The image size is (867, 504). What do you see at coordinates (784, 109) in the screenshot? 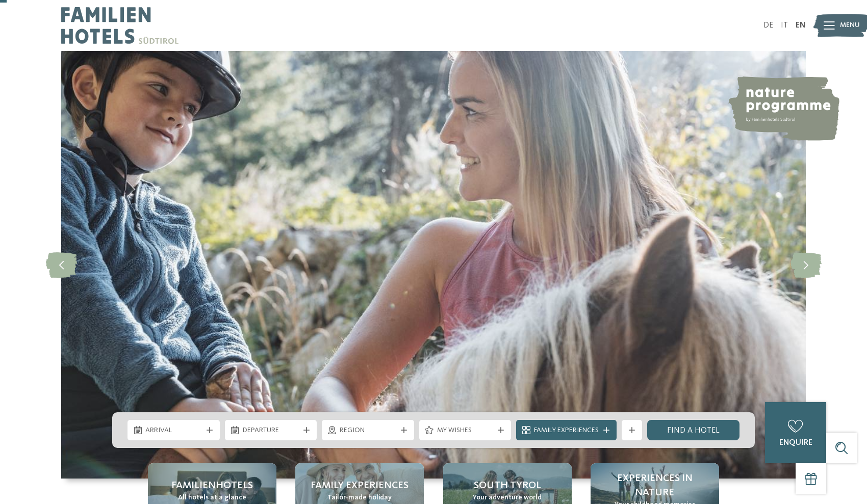
I see `img: nature programme by Familienhotels Südtirol` at bounding box center [784, 109].